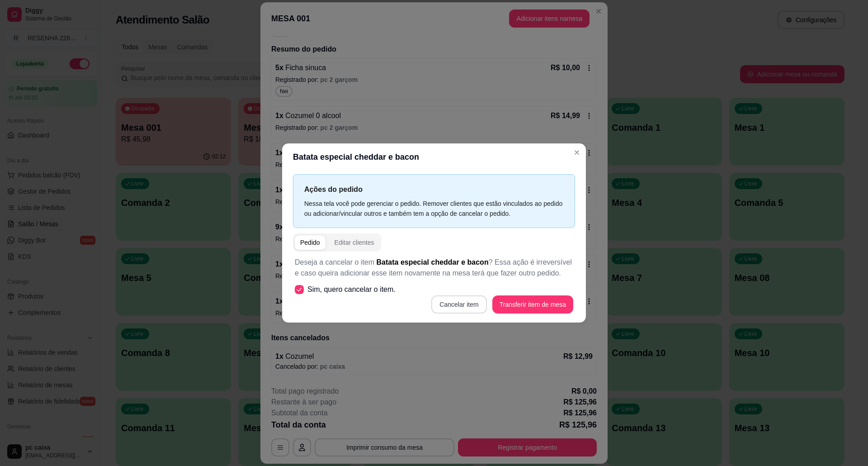  I want to click on button: Close, so click(577, 152).